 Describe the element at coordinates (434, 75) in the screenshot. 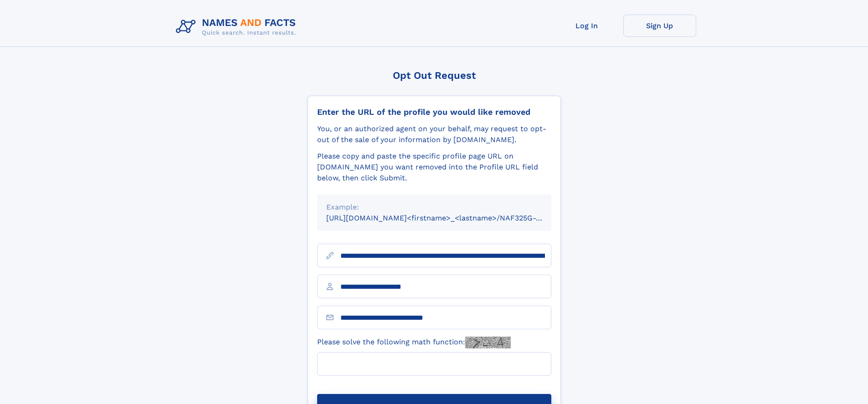

I see `div: Opt Out Request` at that location.